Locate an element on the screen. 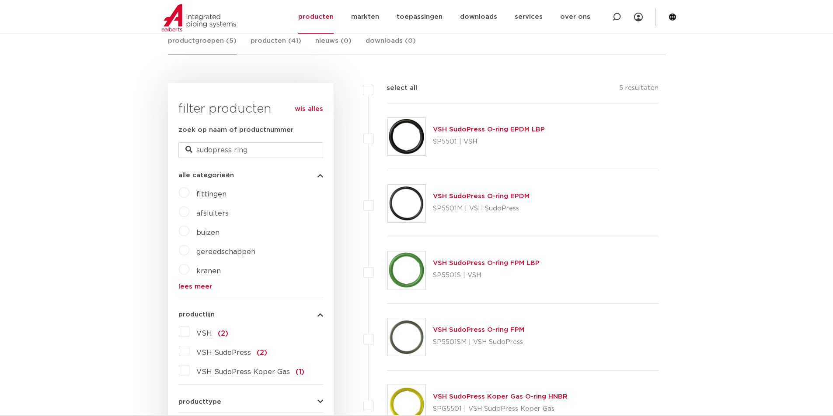 This screenshot has width=833, height=416. span: fittingen is located at coordinates (211, 194).